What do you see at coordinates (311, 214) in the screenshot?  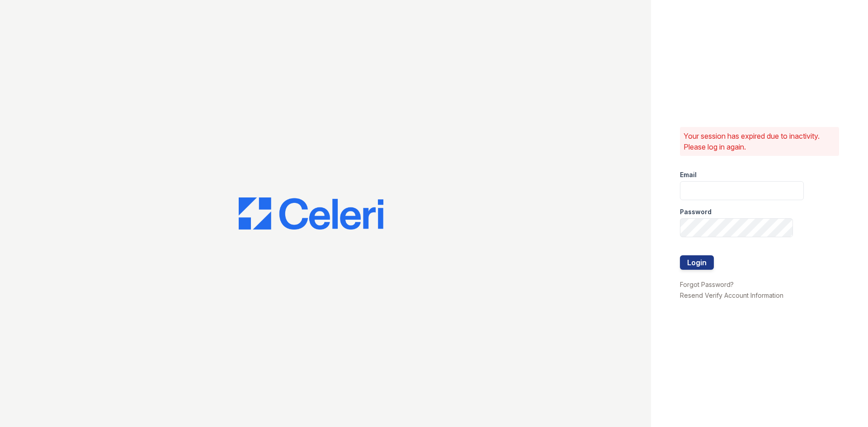 I see `img: CE_Logo_Blue-a8612792a0a2168367f1c8372b55b34899dd931a85d93a1a3d3e32e68fde9ad4.png` at bounding box center [311, 214].